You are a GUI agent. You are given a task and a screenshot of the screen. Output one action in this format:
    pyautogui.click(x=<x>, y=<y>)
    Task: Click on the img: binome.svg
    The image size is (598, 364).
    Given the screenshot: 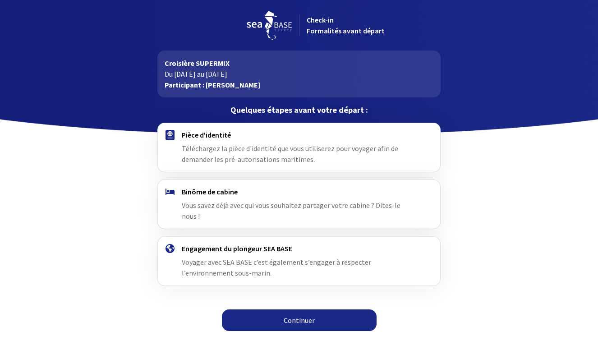 What is the action you would take?
    pyautogui.click(x=170, y=192)
    